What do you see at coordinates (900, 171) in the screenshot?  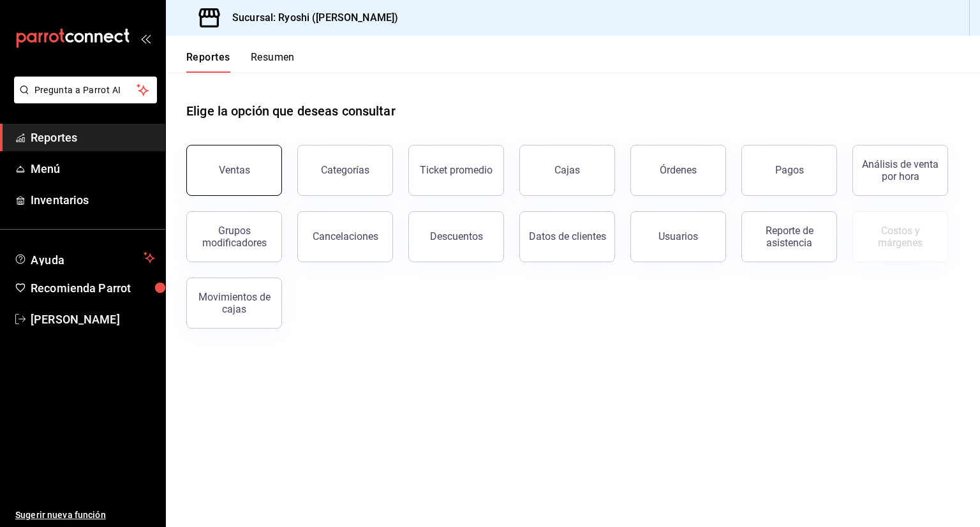 I see `div: Análisis de venta por hora` at bounding box center [900, 171].